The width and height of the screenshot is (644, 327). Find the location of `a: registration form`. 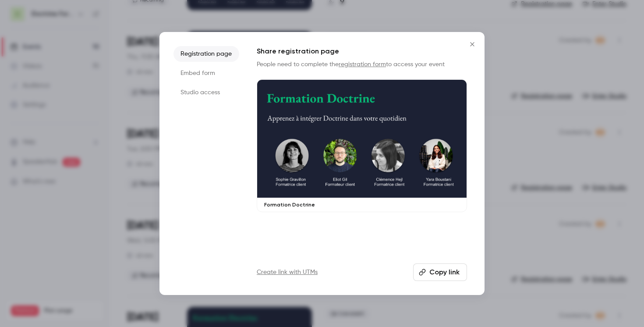

a: registration form is located at coordinates (362, 64).